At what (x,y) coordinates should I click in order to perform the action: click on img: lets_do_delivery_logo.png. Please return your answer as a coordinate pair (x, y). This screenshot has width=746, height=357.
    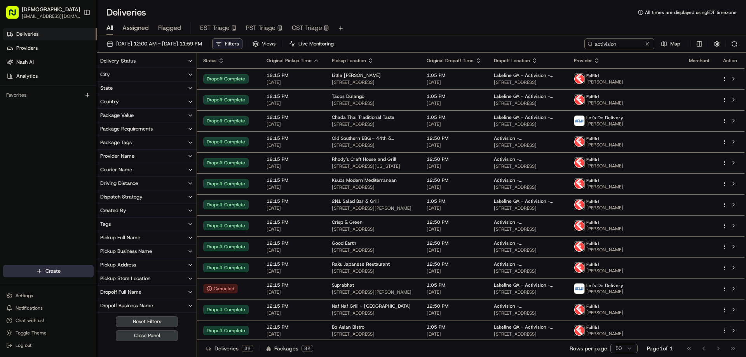
    Looking at the image, I should click on (579, 289).